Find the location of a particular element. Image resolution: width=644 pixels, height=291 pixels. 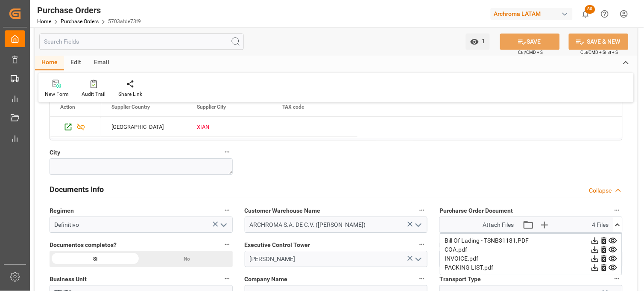

span: City is located at coordinates (55, 152).